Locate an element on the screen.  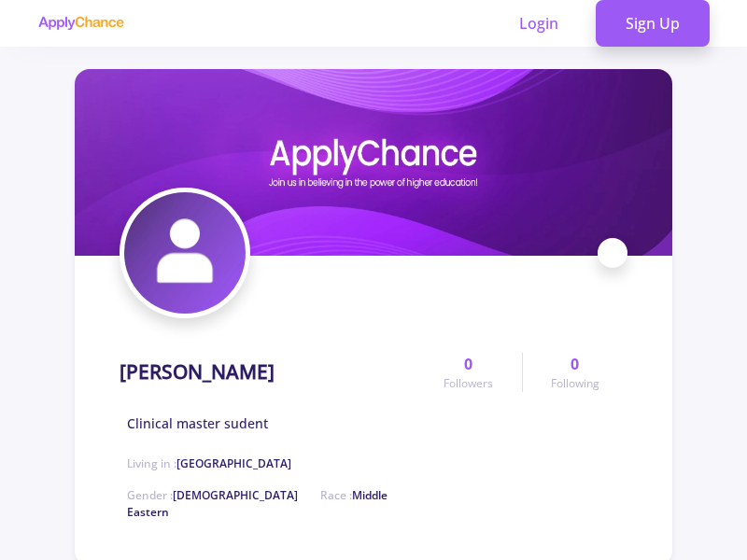
span: Living in : is located at coordinates (209, 464).